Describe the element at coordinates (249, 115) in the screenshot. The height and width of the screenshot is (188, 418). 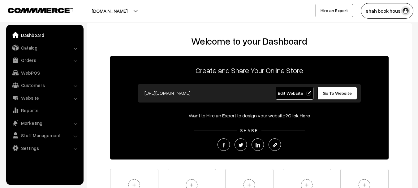
I see `div: Want to Hire an Expert to design your website?` at that location.